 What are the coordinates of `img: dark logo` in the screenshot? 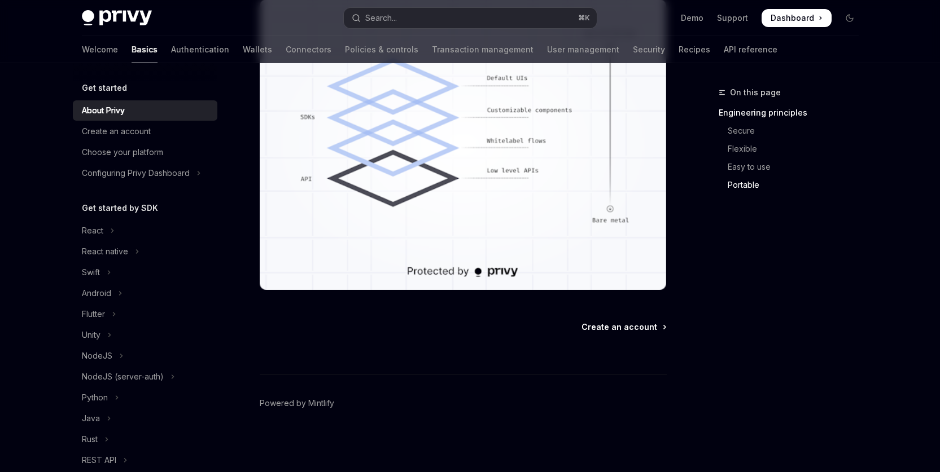 It's located at (117, 18).